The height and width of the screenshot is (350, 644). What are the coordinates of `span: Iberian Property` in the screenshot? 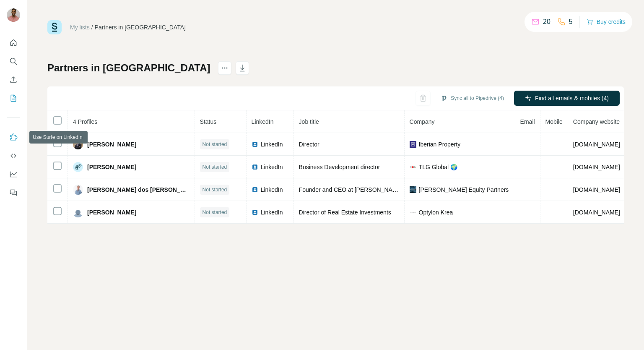 It's located at (440, 145).